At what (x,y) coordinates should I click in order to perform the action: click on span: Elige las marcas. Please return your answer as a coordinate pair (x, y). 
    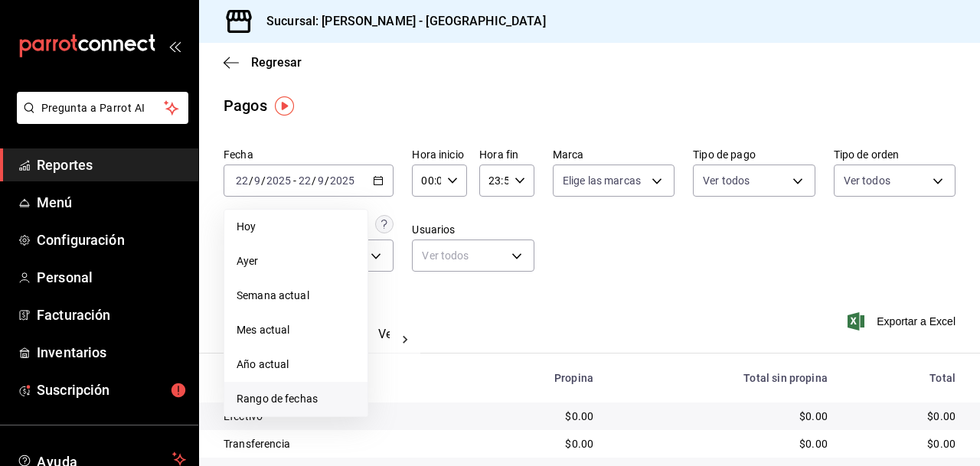
    Looking at the image, I should click on (601, 181).